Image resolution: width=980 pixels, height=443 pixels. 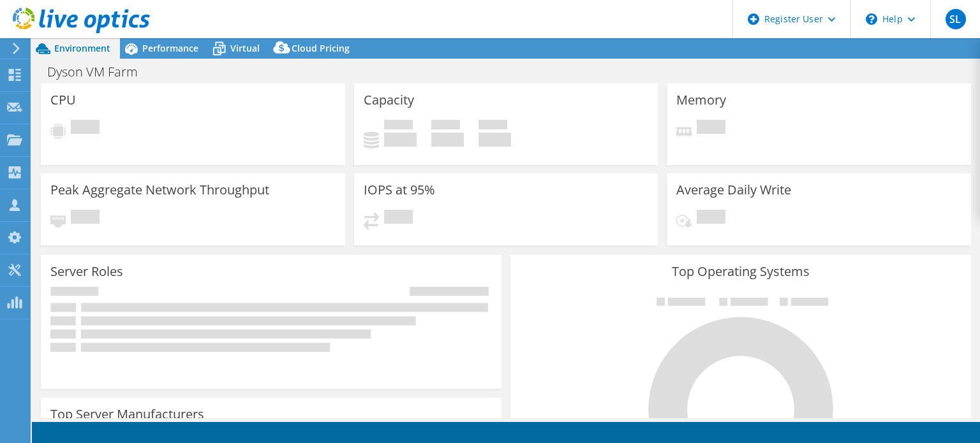 I want to click on h3: Peak Aggregate Network Throughput, so click(x=159, y=190).